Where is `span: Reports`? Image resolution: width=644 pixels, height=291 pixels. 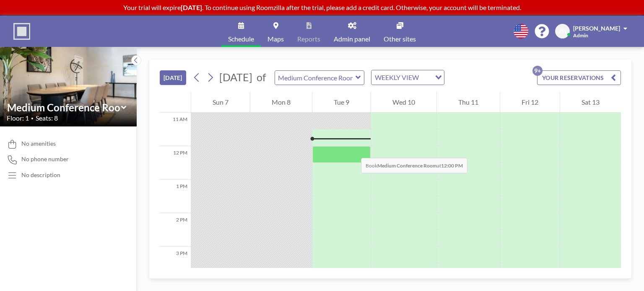
span: Reports is located at coordinates (309, 39).